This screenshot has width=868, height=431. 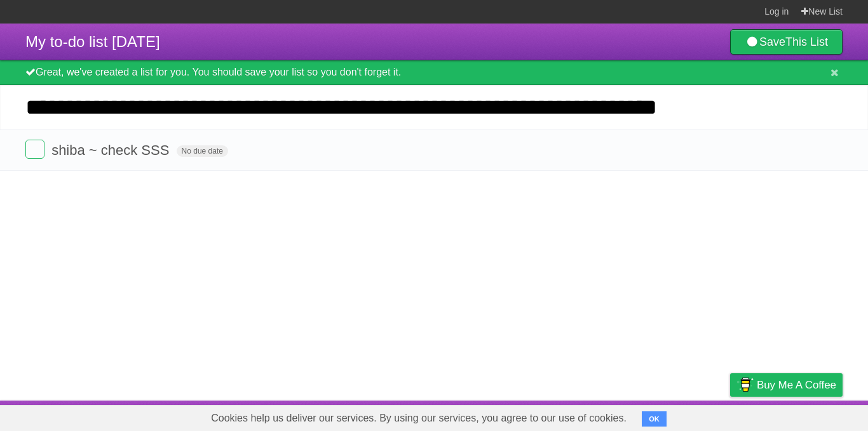 I want to click on a: Privacy, so click(x=730, y=416).